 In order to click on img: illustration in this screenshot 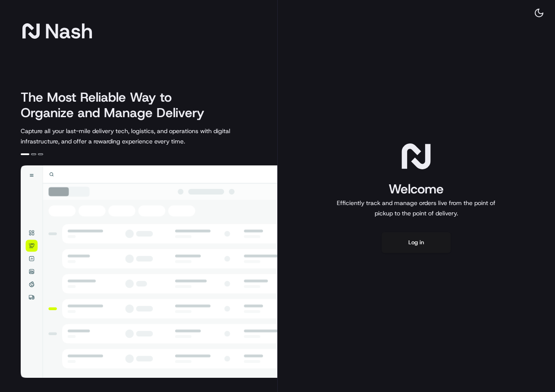, I will do `click(149, 272)`.